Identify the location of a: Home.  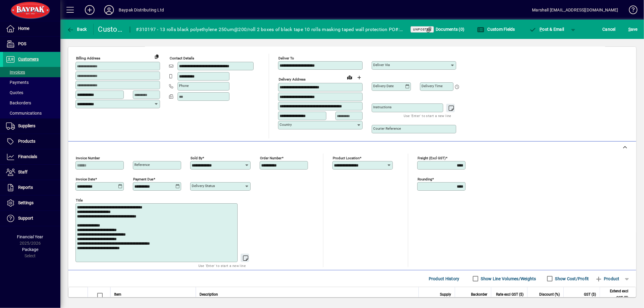
(32, 29).